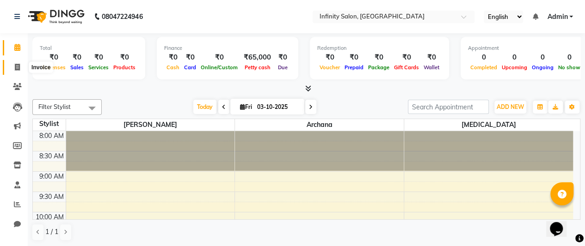 The image size is (585, 246). Describe the element at coordinates (282, 67) in the screenshot. I see `span: Due` at that location.